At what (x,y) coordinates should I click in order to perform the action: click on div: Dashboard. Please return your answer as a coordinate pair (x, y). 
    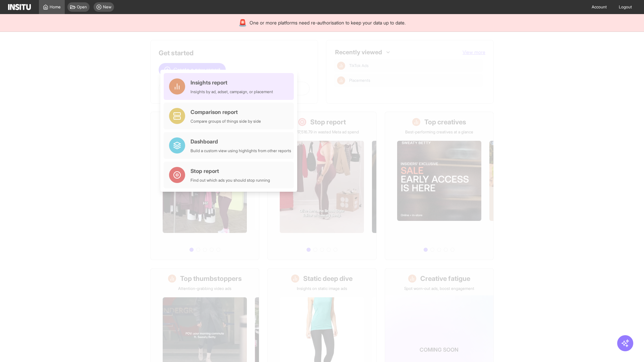
    Looking at the image, I should click on (241, 142).